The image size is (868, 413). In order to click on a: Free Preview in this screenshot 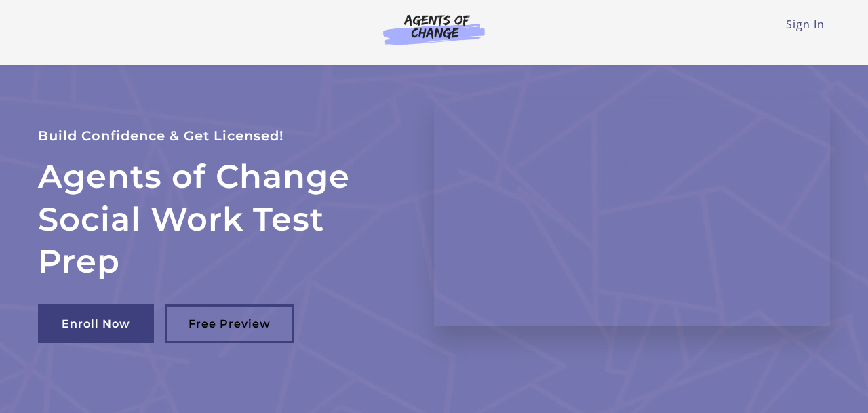, I will do `click(229, 324)`.